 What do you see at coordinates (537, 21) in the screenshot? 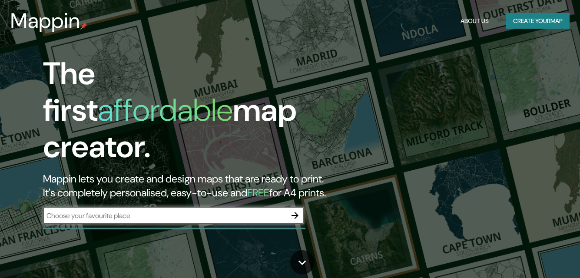
I see `button: Create yourmap` at bounding box center [537, 21].